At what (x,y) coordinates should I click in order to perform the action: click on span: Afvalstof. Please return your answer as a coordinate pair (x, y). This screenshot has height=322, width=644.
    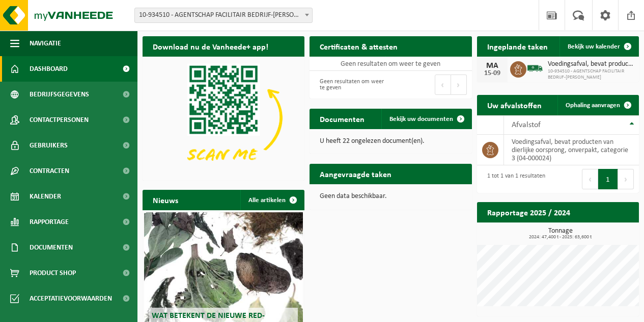
    Looking at the image, I should click on (525, 125).